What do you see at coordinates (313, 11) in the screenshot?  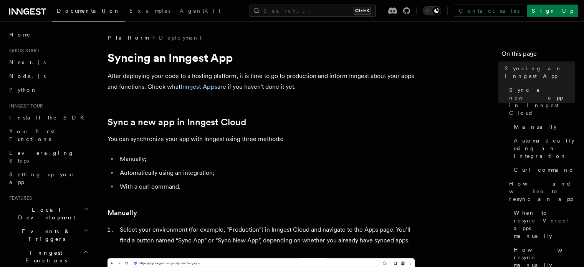 I see `button: Search...Ctrl+K` at bounding box center [313, 11].